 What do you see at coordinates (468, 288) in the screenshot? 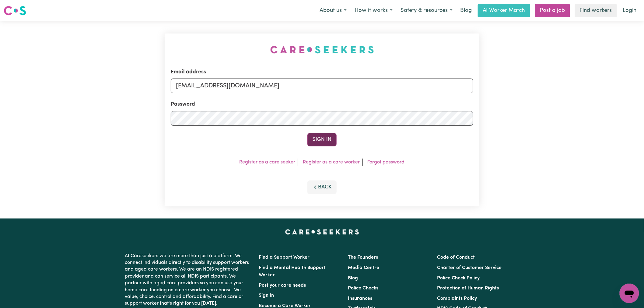
I see `a: Protection of Human Rights` at bounding box center [468, 288].